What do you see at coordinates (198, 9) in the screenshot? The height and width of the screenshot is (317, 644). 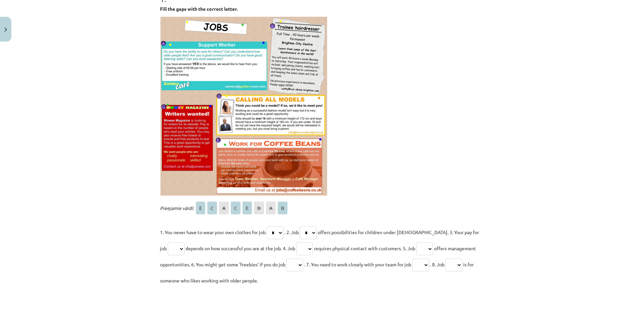 I see `strong: Fill the gaps with the correct letter.` at bounding box center [198, 9].